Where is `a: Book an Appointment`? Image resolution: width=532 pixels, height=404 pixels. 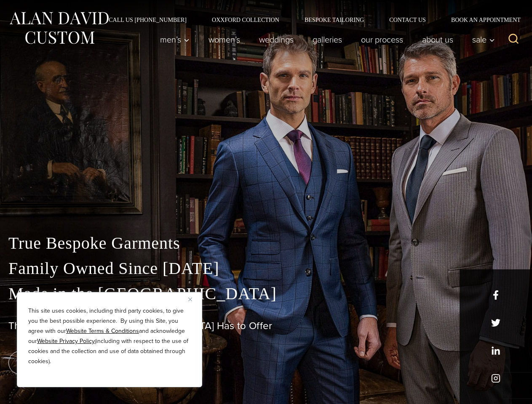
a: Book an Appointment is located at coordinates (481, 20).